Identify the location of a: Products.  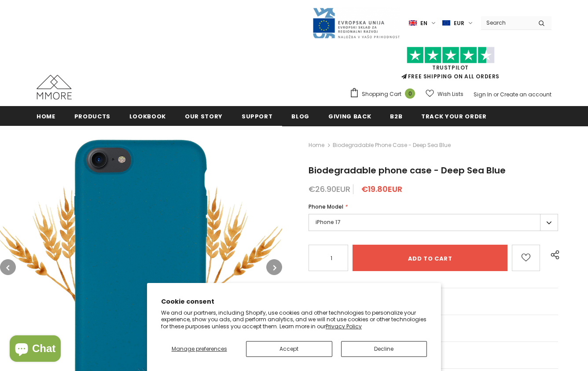
(92, 116).